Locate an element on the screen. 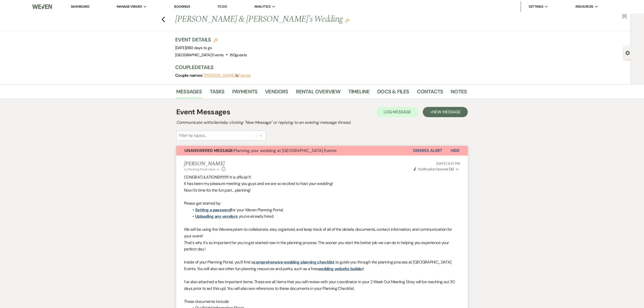 The image size is (644, 308). img: Weven Logo is located at coordinates (42, 7).